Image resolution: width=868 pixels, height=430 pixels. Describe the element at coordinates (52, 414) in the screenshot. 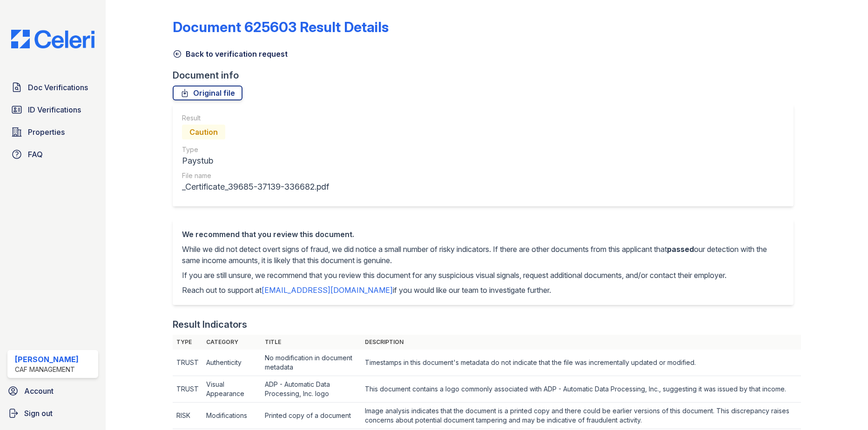

I see `button: Sign out` at that location.